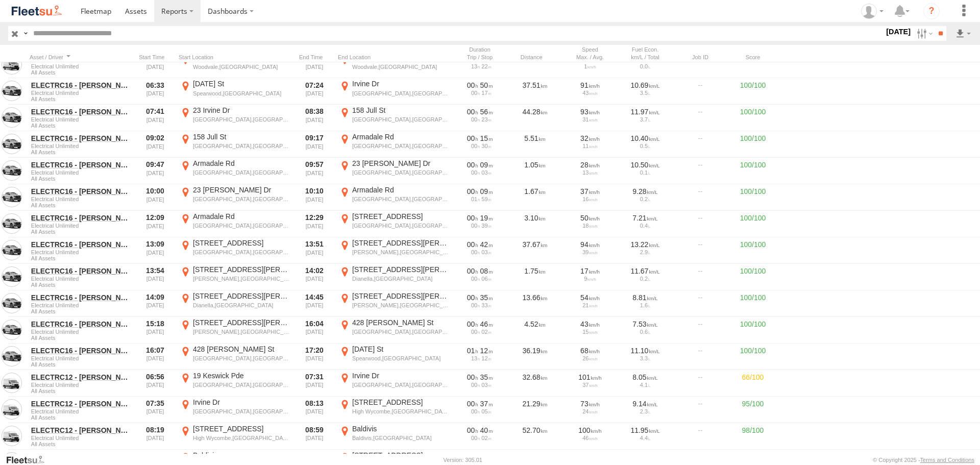 The height and width of the screenshot is (465, 980). I want to click on div: 3.3, so click(645, 359).